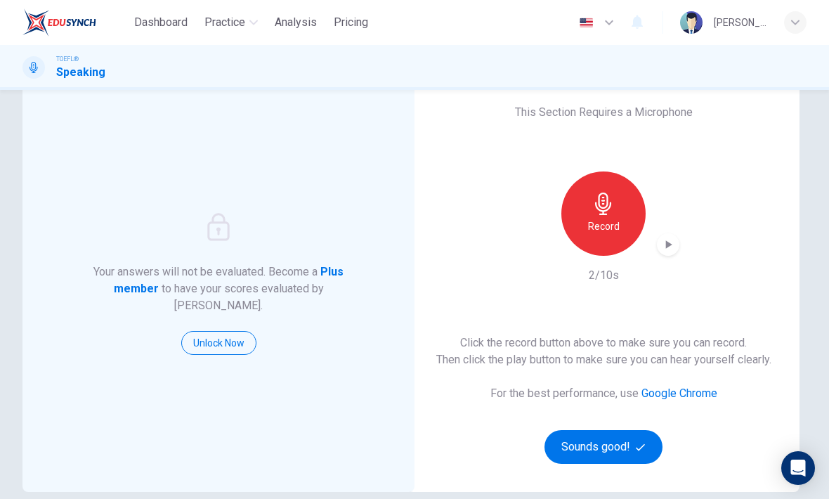 The image size is (829, 499). What do you see at coordinates (75, 22) in the screenshot?
I see `a: EduSynch logo` at bounding box center [75, 22].